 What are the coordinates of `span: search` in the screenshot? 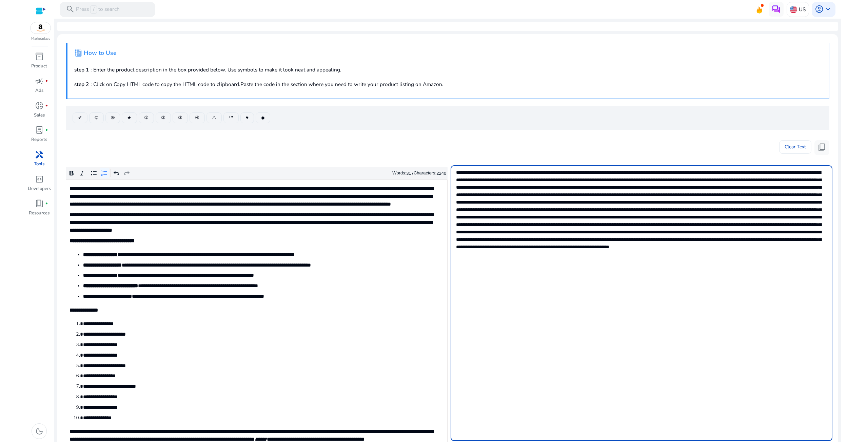 It's located at (70, 9).